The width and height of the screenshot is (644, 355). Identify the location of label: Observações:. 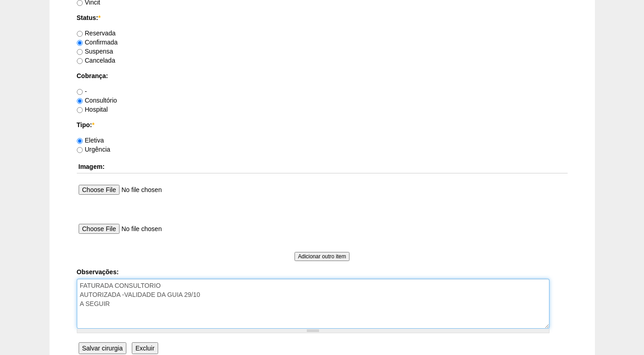
(322, 272).